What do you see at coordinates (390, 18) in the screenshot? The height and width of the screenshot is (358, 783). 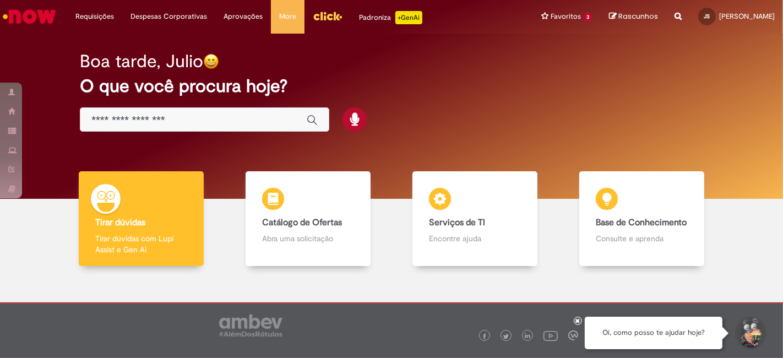 I see `div: Padroniza` at bounding box center [390, 18].